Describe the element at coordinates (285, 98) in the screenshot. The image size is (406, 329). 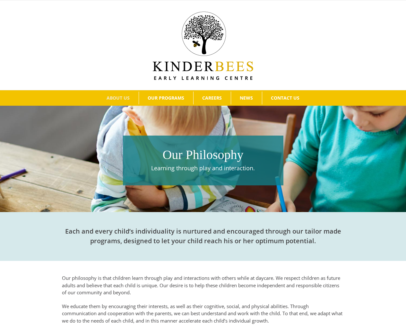
I see `span: CONTACT US` at that location.